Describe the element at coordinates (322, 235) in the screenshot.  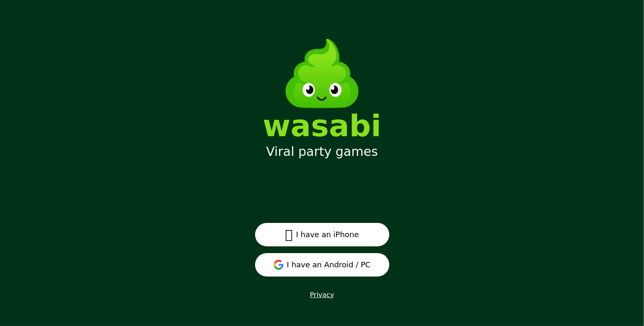
I see `button: I have an iPhone` at that location.